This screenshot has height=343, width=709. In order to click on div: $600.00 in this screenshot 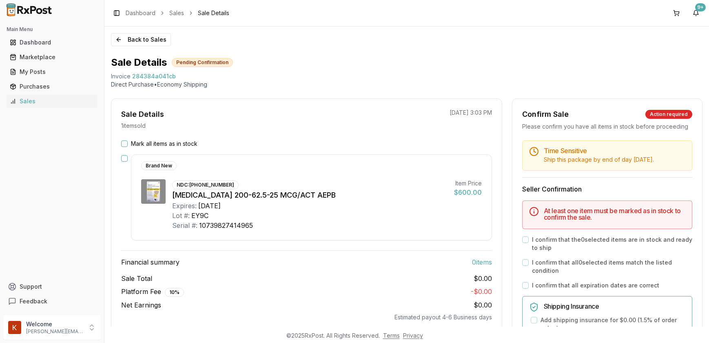, I will do `click(468, 192)`.